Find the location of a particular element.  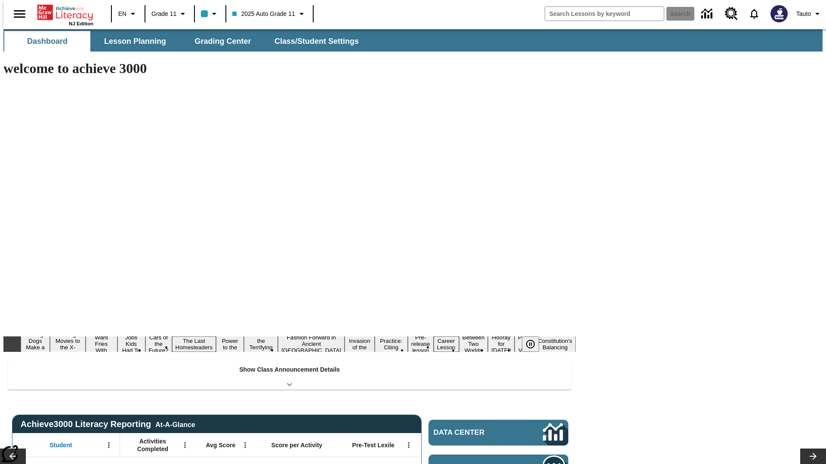

span: Grade 11 is located at coordinates (164, 14).